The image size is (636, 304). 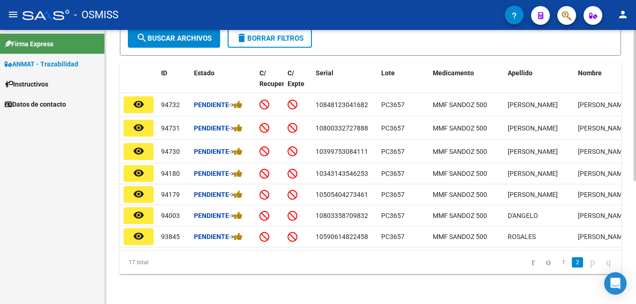 What do you see at coordinates (174, 38) in the screenshot?
I see `button: Buscar Archivos` at bounding box center [174, 38].